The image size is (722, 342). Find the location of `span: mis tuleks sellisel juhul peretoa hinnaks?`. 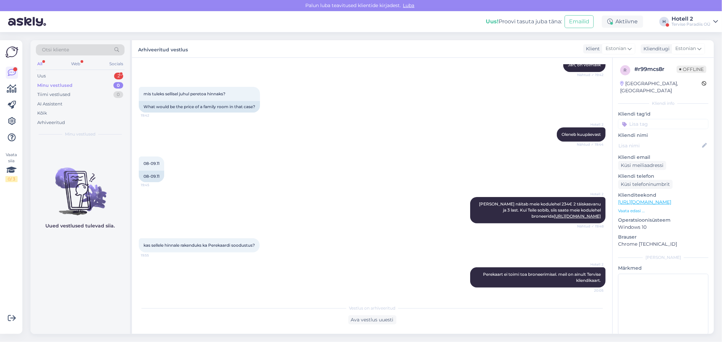

span: mis tuleks sellisel juhul peretoa hinnaks? is located at coordinates (184, 94).